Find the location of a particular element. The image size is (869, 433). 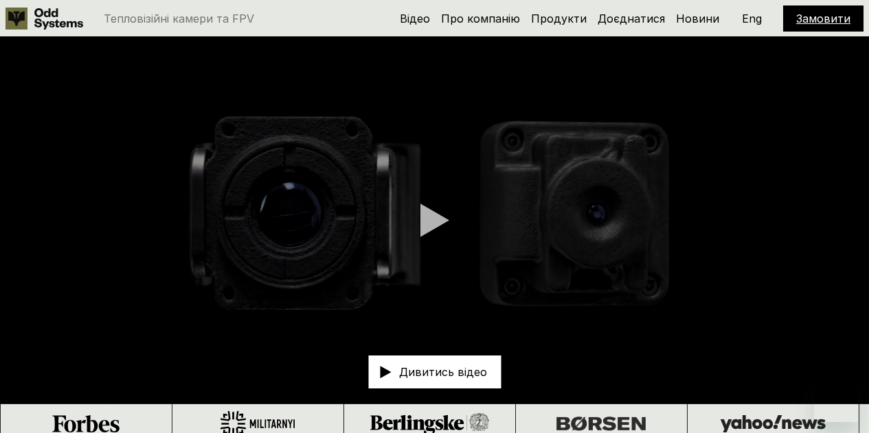

a: Замовити is located at coordinates (823, 19).